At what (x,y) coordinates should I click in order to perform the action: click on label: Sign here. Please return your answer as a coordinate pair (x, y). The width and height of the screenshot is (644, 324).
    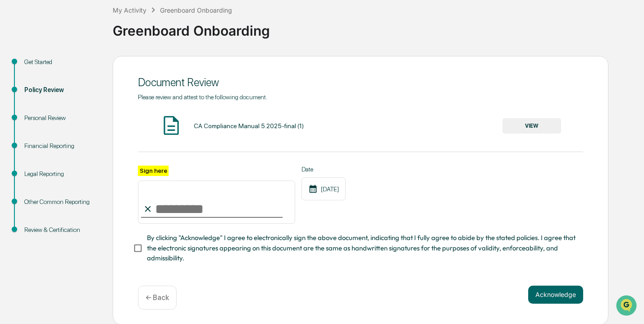
    Looking at the image, I should click on (153, 171).